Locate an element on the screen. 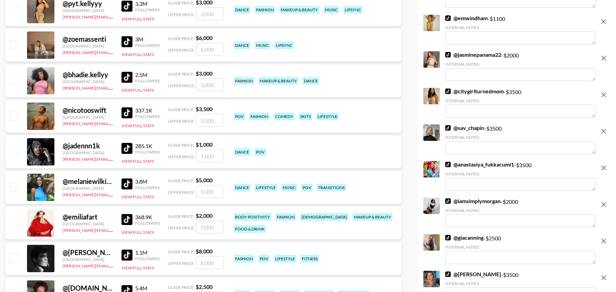 This screenshot has width=616, height=292. div: body positivity is located at coordinates (253, 217).